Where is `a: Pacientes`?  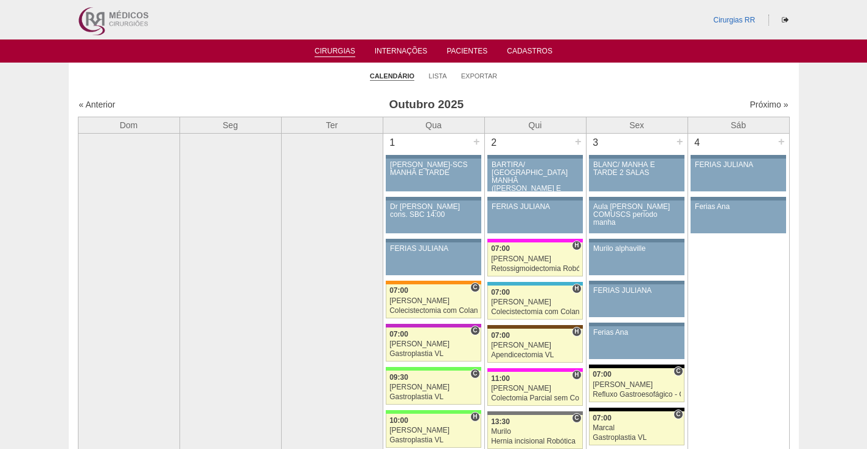
a: Pacientes is located at coordinates (467, 53).